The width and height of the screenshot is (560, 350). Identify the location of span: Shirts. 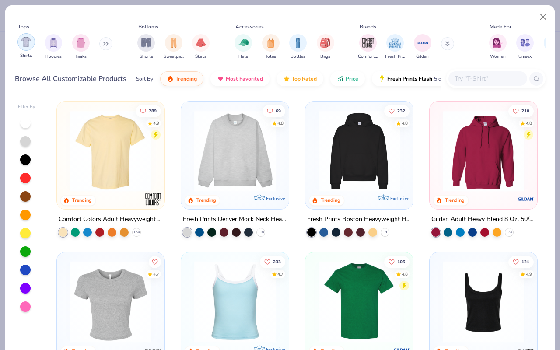
(26, 56).